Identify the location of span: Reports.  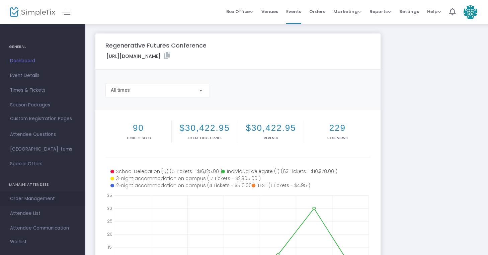
(380, 11).